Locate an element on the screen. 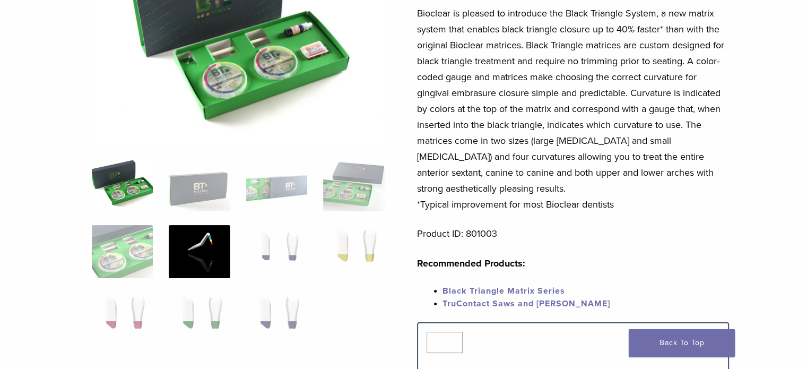 This screenshot has width=807, height=369. a: Black Triangle Matrix Series is located at coordinates (503, 291).